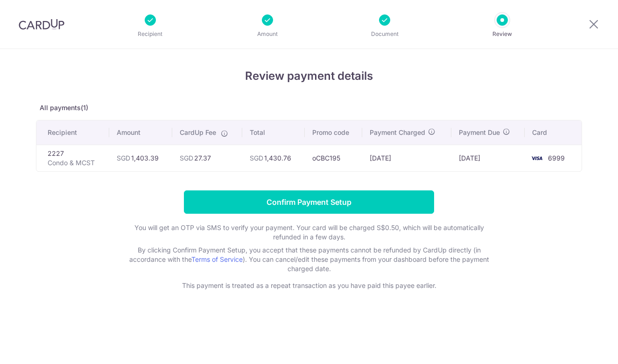  Describe the element at coordinates (333, 158) in the screenshot. I see `td: oCBC195` at that location.